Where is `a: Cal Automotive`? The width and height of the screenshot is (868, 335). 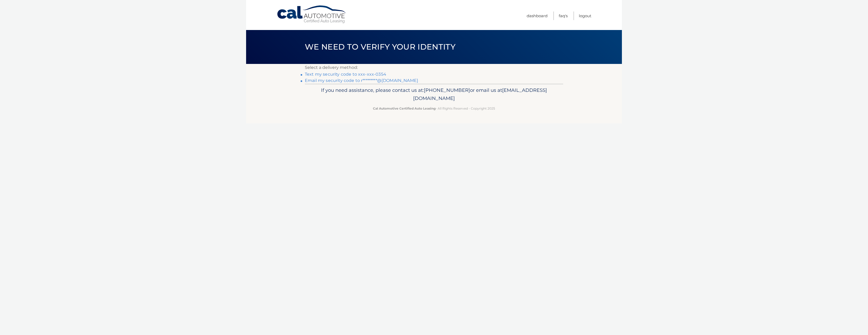
a: Cal Automotive is located at coordinates (312, 15).